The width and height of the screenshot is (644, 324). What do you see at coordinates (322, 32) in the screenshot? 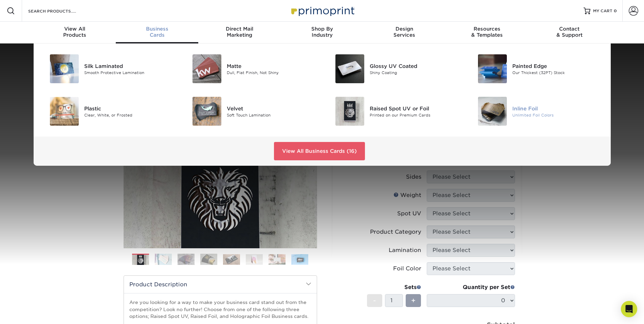
I see `div: Industry` at bounding box center [322, 32].